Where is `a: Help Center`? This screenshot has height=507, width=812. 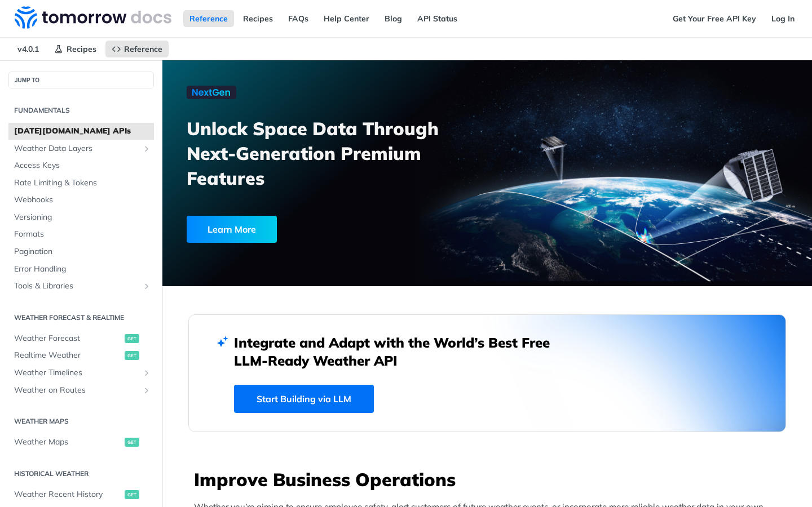 a: Help Center is located at coordinates (346, 19).